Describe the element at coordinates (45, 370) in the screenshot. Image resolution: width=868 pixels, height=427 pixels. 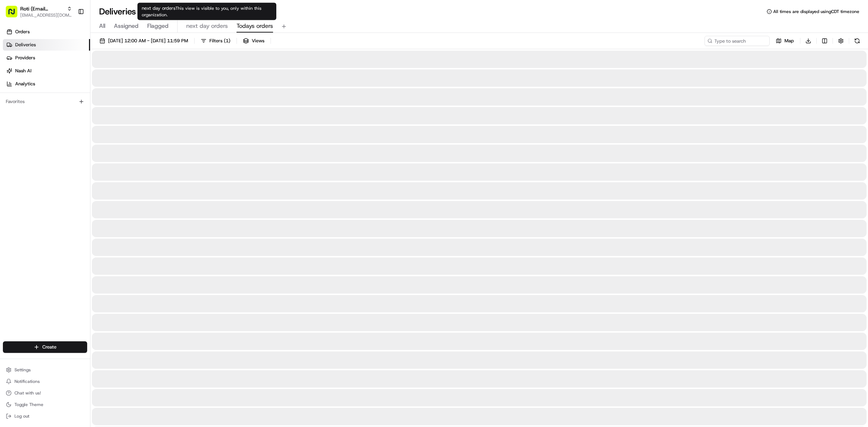
I see `button: Settings` at that location.